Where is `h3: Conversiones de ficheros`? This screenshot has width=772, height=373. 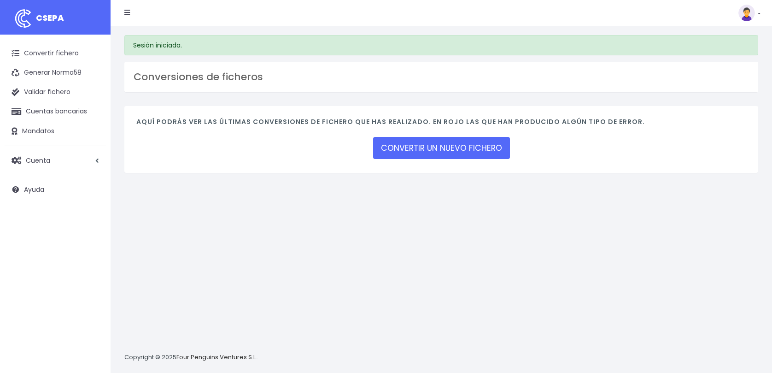
h3: Conversiones de ficheros is located at coordinates (441, 77).